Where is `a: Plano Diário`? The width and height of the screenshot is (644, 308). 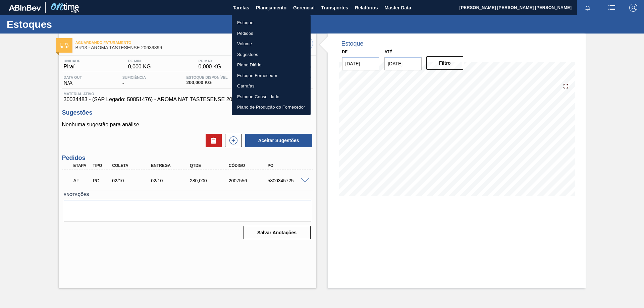 a: Plano Diário is located at coordinates (271, 65).